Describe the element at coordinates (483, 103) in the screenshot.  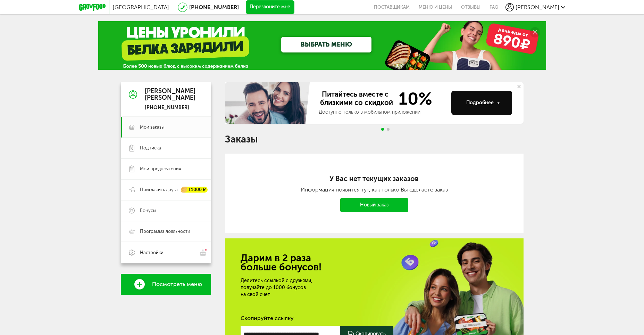
I see `div: Подробнее` at that location.